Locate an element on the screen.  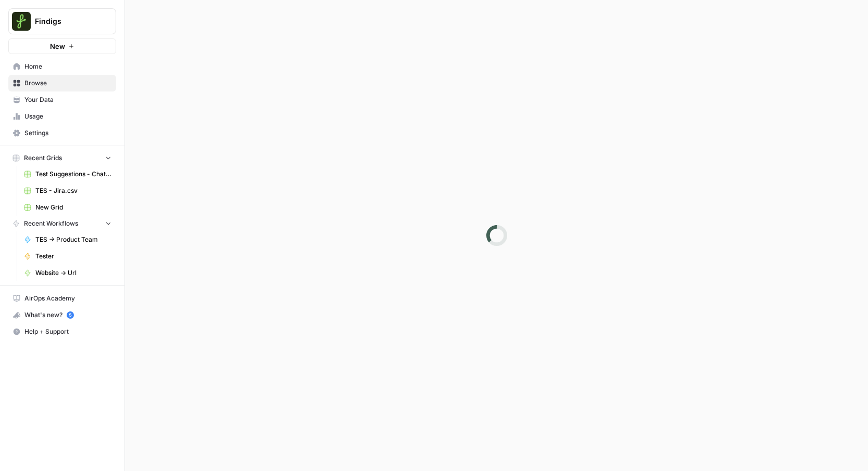
button: Recent Grids is located at coordinates (62, 158).